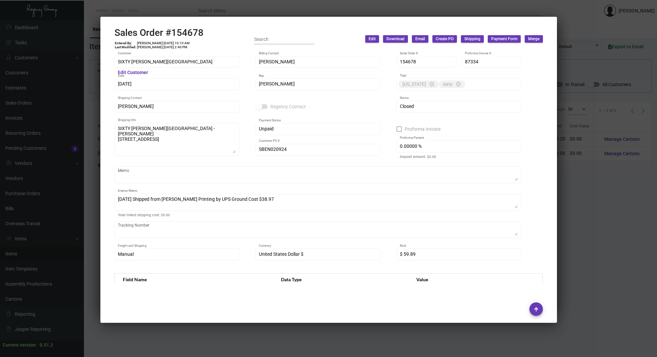  What do you see at coordinates (472, 39) in the screenshot?
I see `button: Shipping` at bounding box center [472, 39].